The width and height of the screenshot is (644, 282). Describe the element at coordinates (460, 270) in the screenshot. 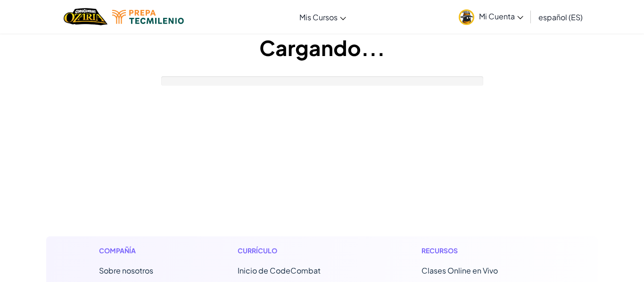

I see `a: Clases Online en Vivo` at that location.